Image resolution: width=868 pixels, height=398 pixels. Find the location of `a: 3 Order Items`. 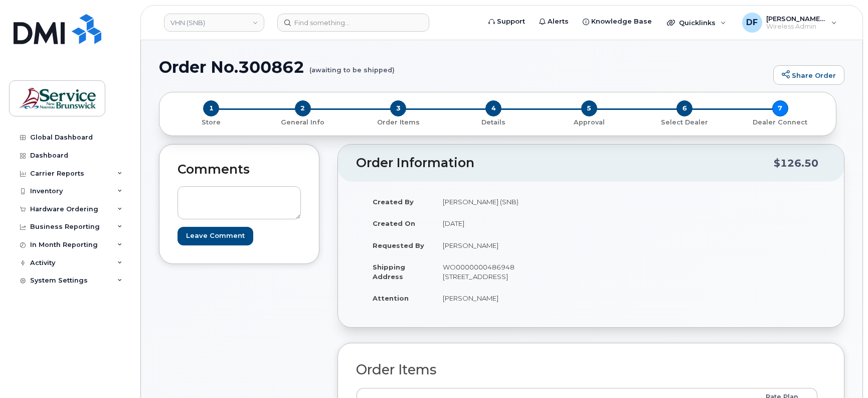

a: 3 Order Items is located at coordinates (398, 121).